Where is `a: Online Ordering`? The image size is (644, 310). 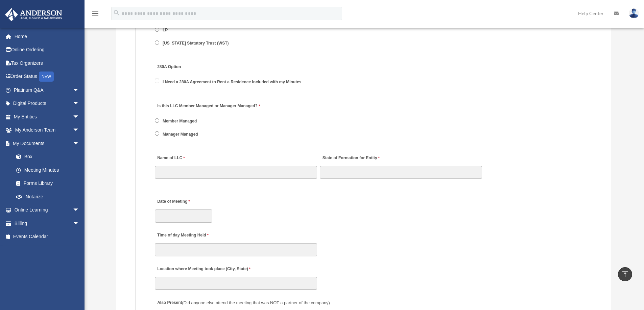 a: Online Ordering is located at coordinates (47, 50).